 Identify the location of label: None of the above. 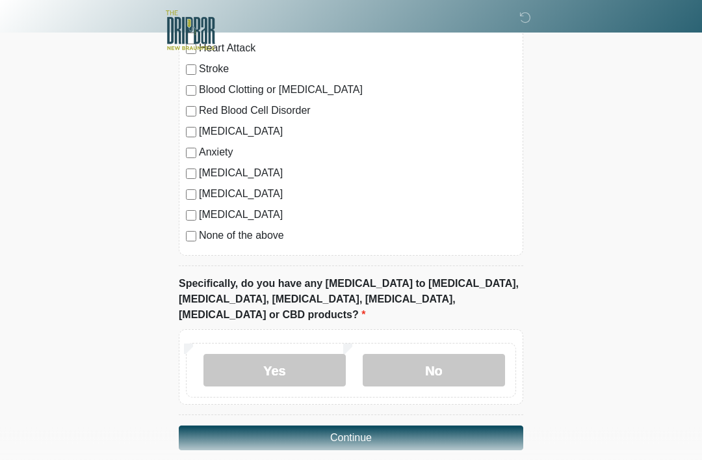
(358, 236).